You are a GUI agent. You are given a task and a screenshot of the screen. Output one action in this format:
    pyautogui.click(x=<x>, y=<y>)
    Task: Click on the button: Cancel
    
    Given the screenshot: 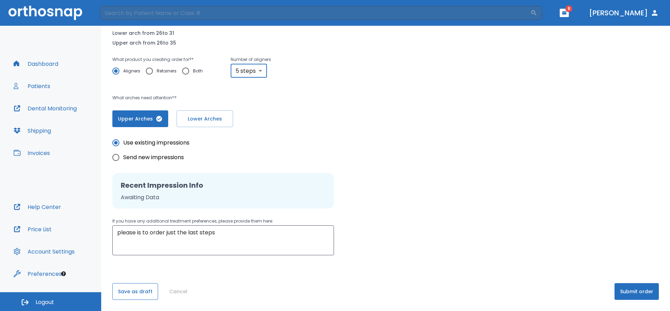 What is the action you would take?
    pyautogui.click(x=178, y=292)
    